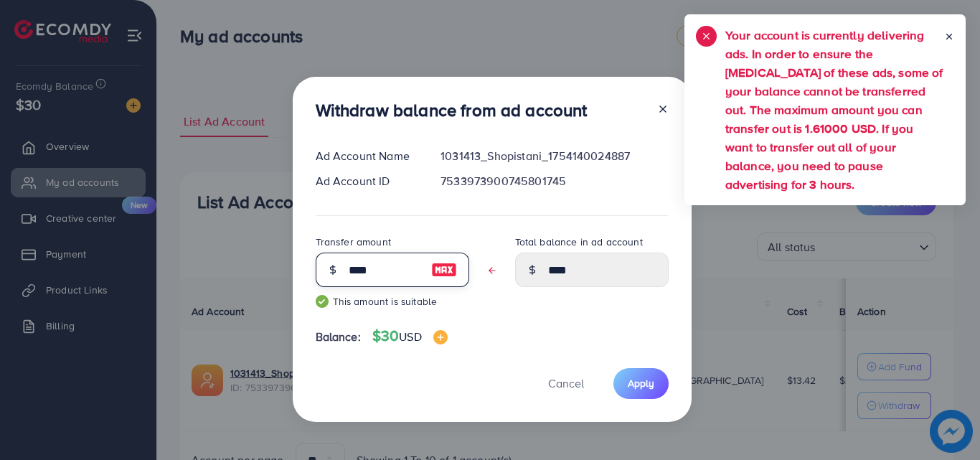 The width and height of the screenshot is (980, 460). What do you see at coordinates (641, 384) in the screenshot?
I see `button: Apply` at bounding box center [641, 384].